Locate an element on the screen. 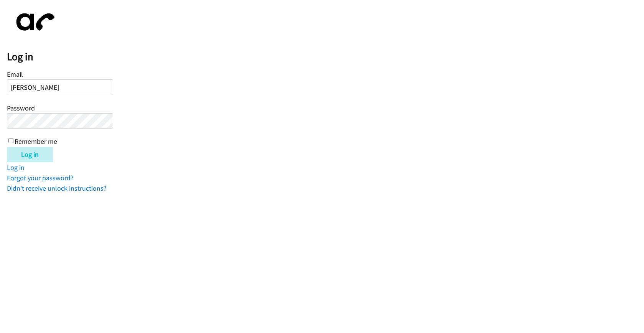 The image size is (644, 333). a: Forgot your password? is located at coordinates (40, 177).